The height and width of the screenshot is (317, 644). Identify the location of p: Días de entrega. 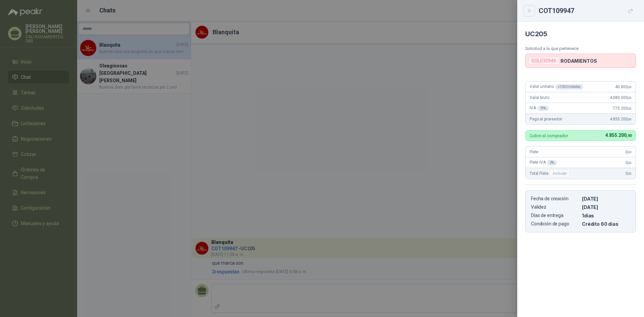
(555, 215).